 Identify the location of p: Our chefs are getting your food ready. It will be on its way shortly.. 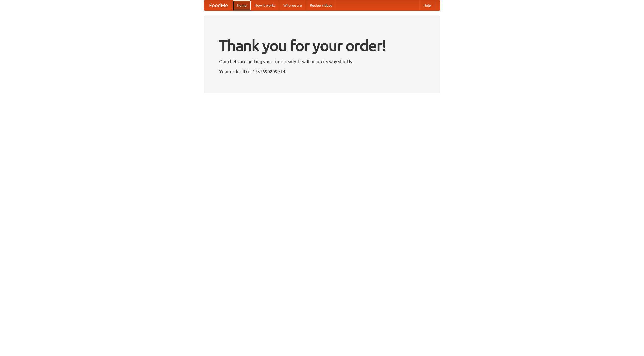
(322, 61).